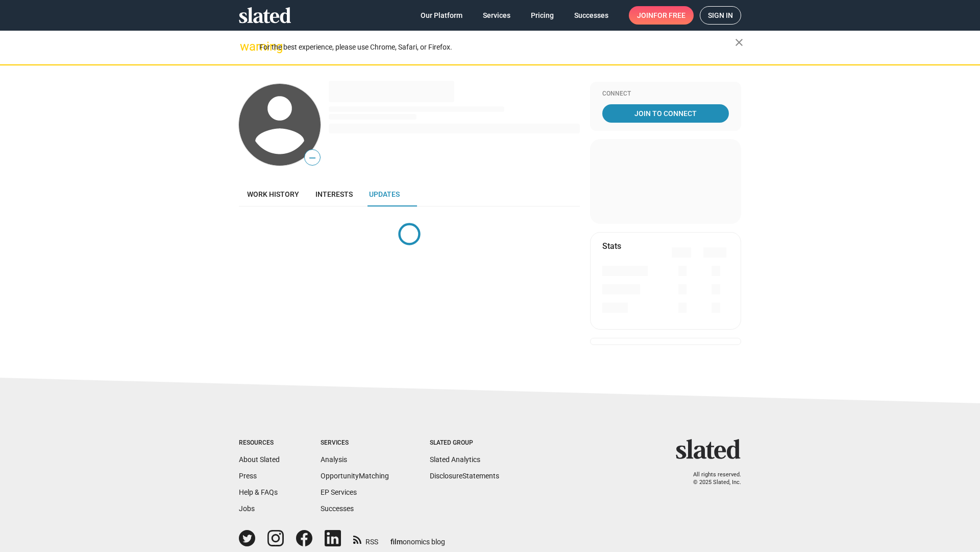 Image resolution: width=980 pixels, height=552 pixels. What do you see at coordinates (366, 539) in the screenshot?
I see `a: RSS` at bounding box center [366, 539].